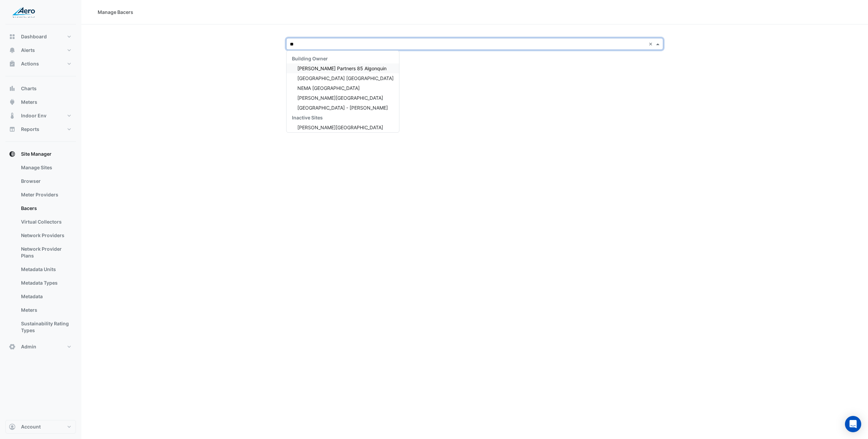 The image size is (868, 439). I want to click on span: Alerts, so click(28, 50).